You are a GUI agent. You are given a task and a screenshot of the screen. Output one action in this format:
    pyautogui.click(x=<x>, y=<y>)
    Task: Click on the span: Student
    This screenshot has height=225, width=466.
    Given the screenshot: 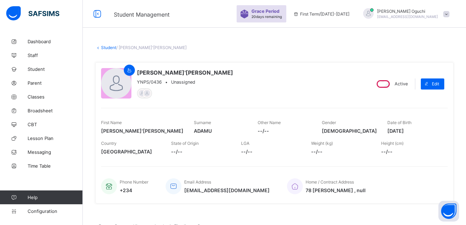 What is the action you would take?
    pyautogui.click(x=55, y=69)
    